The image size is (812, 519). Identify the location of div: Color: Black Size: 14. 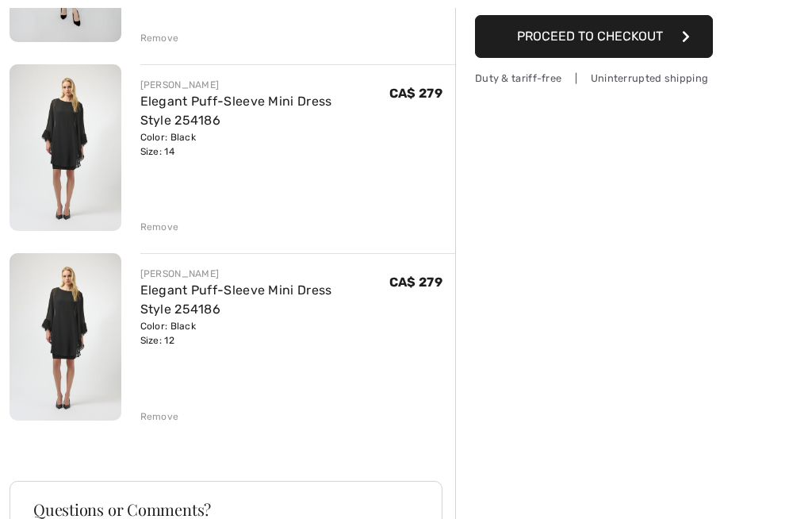
(265, 144).